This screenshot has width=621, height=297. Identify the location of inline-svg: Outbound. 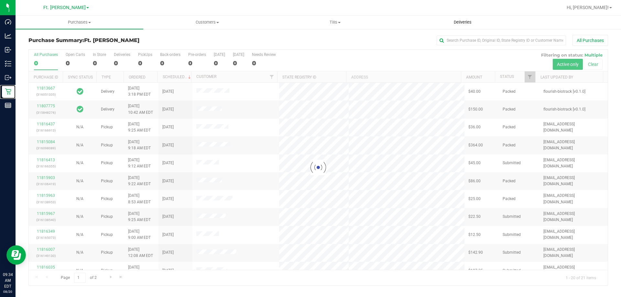
(8, 78).